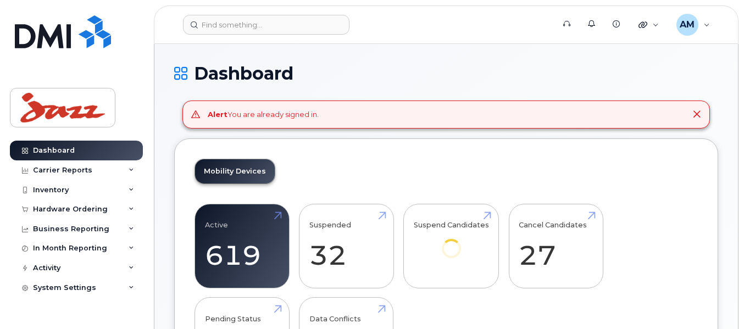 The width and height of the screenshot is (744, 329). Describe the element at coordinates (556, 246) in the screenshot. I see `a: Cancel Candidates 27` at that location.